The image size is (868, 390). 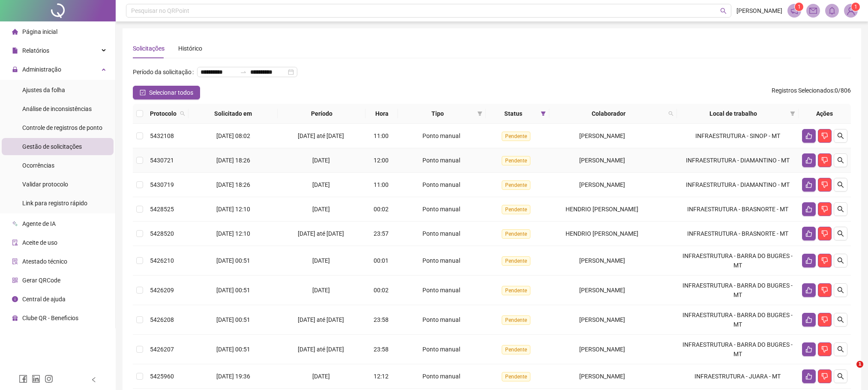 What do you see at coordinates (737, 376) in the screenshot?
I see `td: INFRAESTRUTURA - JUARA - MT` at bounding box center [737, 376].